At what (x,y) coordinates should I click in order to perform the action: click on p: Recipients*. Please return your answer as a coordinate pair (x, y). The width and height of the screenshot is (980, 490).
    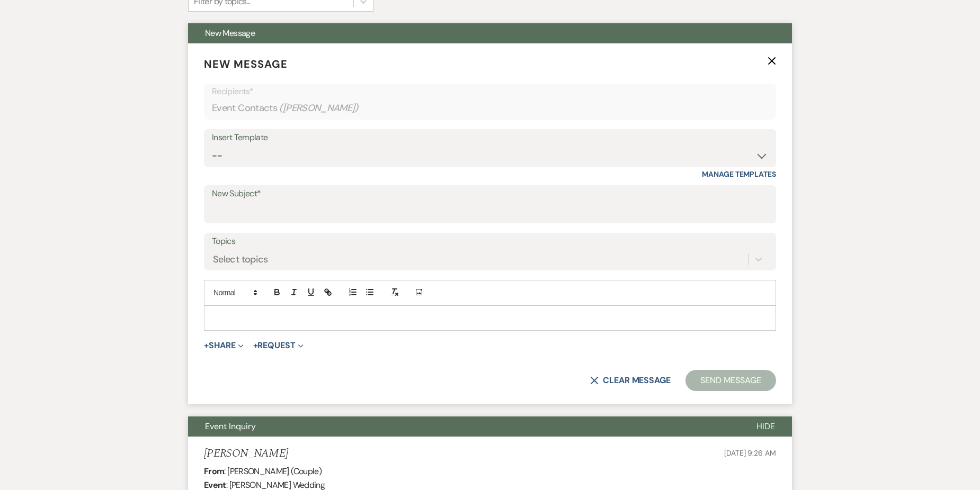
    Looking at the image, I should click on (490, 92).